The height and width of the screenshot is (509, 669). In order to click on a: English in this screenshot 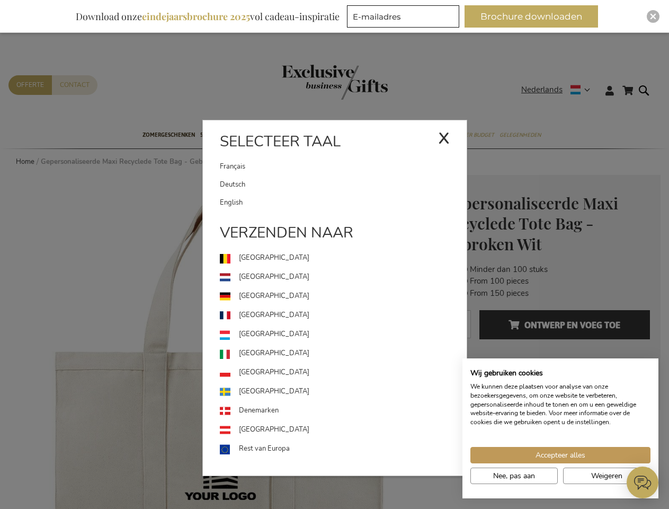, I will do `click(343, 202)`.